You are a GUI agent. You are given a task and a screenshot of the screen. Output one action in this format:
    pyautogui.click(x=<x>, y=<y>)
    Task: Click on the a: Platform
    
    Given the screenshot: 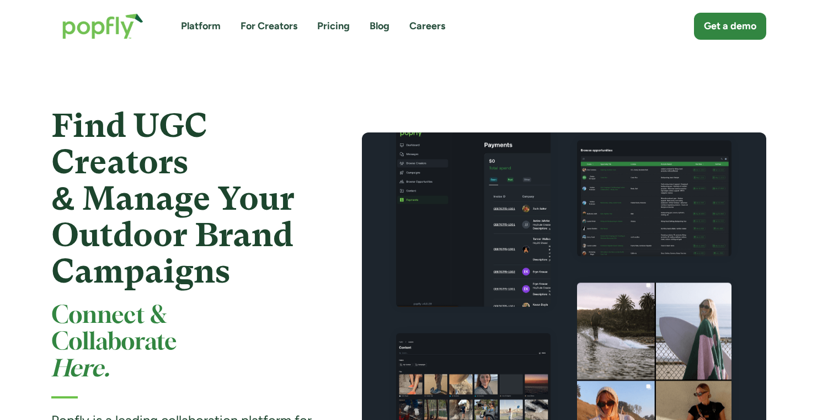 What is the action you would take?
    pyautogui.click(x=201, y=26)
    